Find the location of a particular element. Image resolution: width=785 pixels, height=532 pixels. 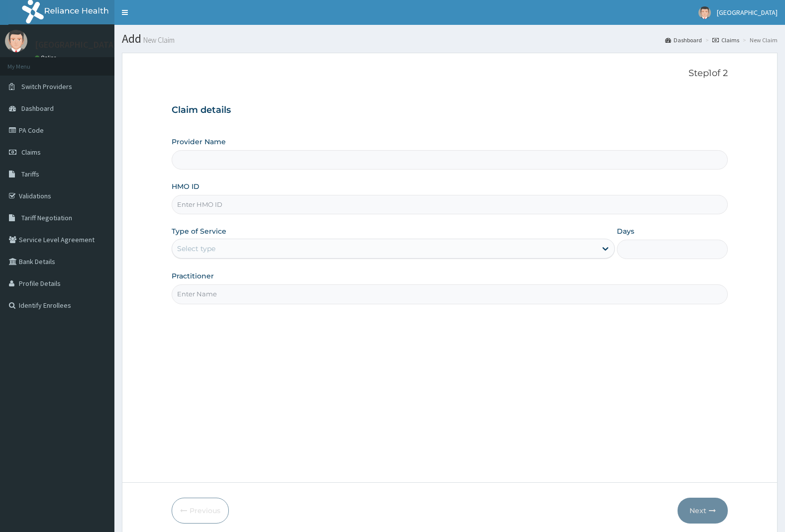

label: Practitioner is located at coordinates (192, 276).